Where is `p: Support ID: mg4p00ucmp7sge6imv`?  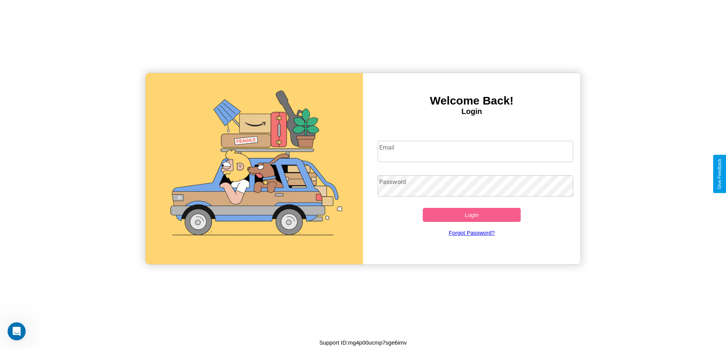
p: Support ID: mg4p00ucmp7sge6imv is located at coordinates (363, 342).